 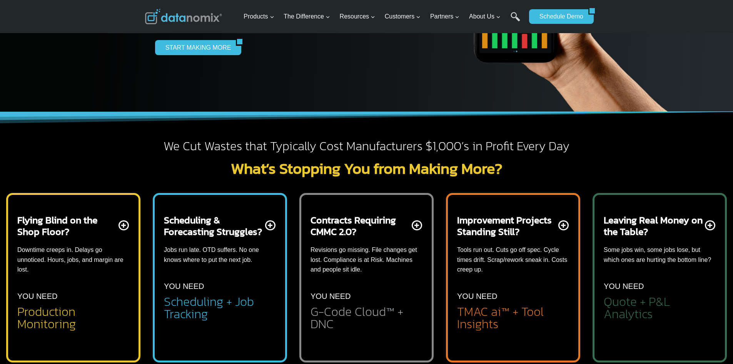 What do you see at coordinates (259, 17) in the screenshot?
I see `span: Products` at bounding box center [259, 17].